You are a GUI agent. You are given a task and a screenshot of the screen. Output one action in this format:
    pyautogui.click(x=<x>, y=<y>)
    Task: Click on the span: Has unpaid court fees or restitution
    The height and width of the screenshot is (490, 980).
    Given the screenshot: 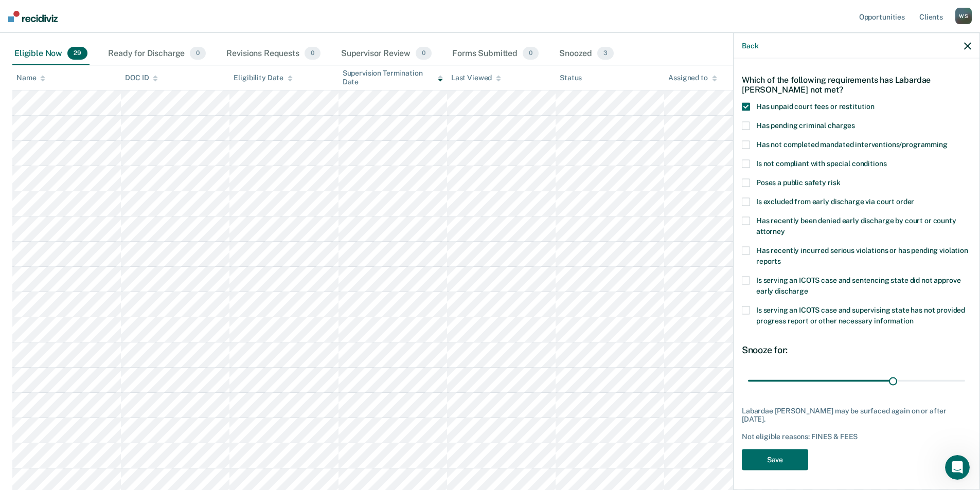 What is the action you would take?
    pyautogui.click(x=816, y=107)
    